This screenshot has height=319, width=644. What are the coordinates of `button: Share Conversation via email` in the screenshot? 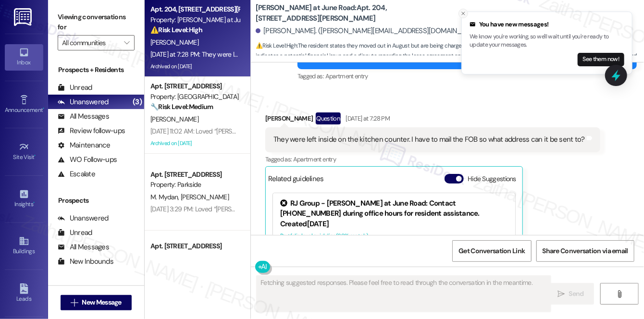 It's located at (585, 251).